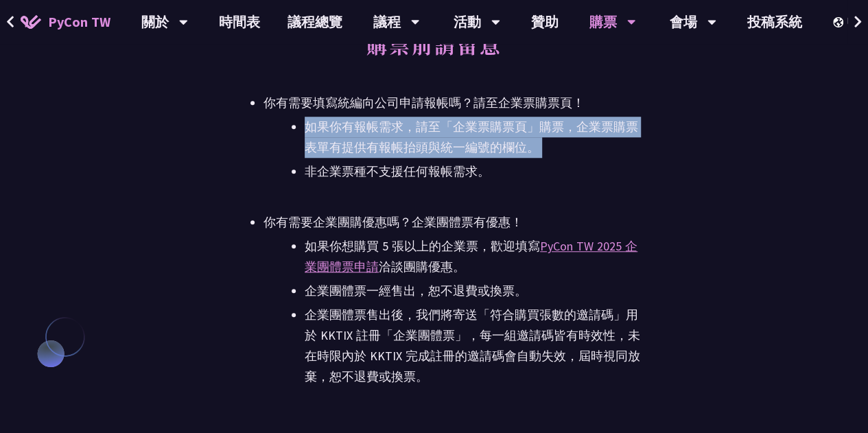 The height and width of the screenshot is (433, 868). Describe the element at coordinates (454, 103) in the screenshot. I see `div: 你有需要填寫統編向公司申請報帳嗎？請至企業票購票頁！` at that location.